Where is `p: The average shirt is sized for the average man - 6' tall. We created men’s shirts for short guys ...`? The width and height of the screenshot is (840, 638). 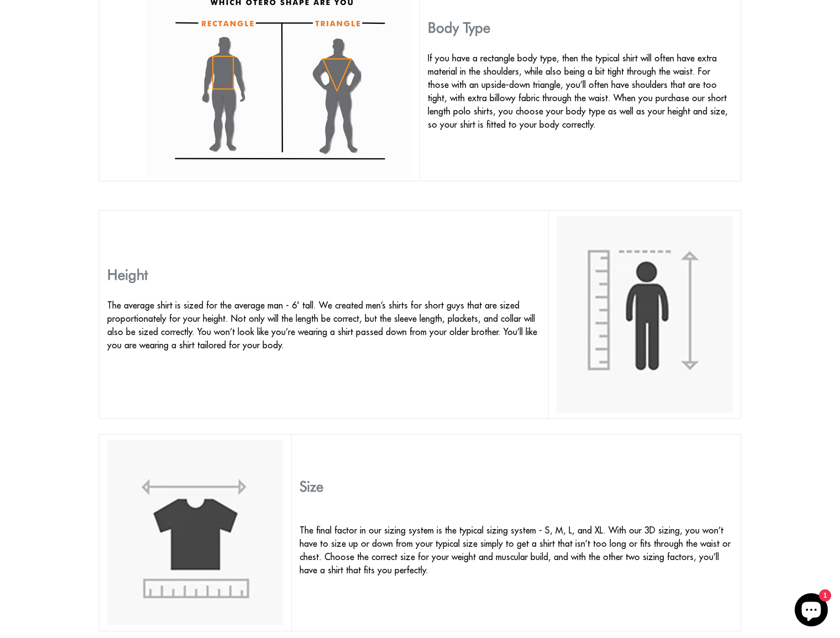
p: The average shirt is sized for the average man - 6' tall. We created men’s shirts for short guys ... is located at coordinates (323, 325).